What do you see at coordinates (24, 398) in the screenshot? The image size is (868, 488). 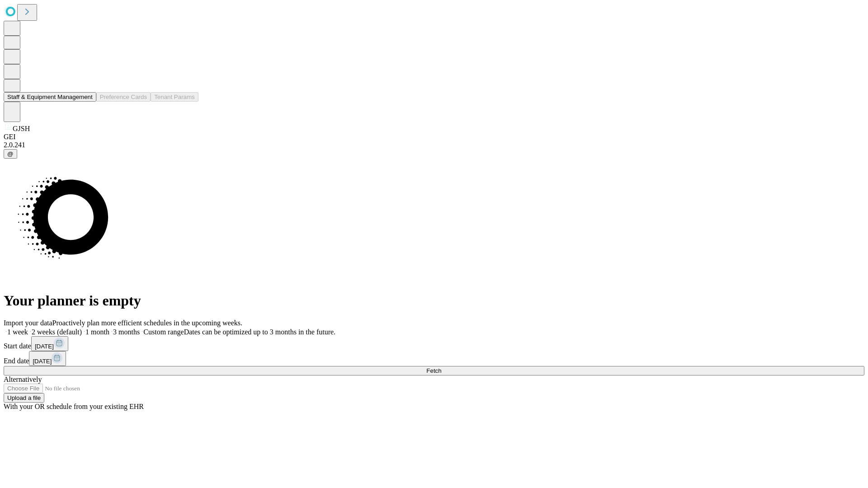 I see `button: Upload a file` at bounding box center [24, 398].